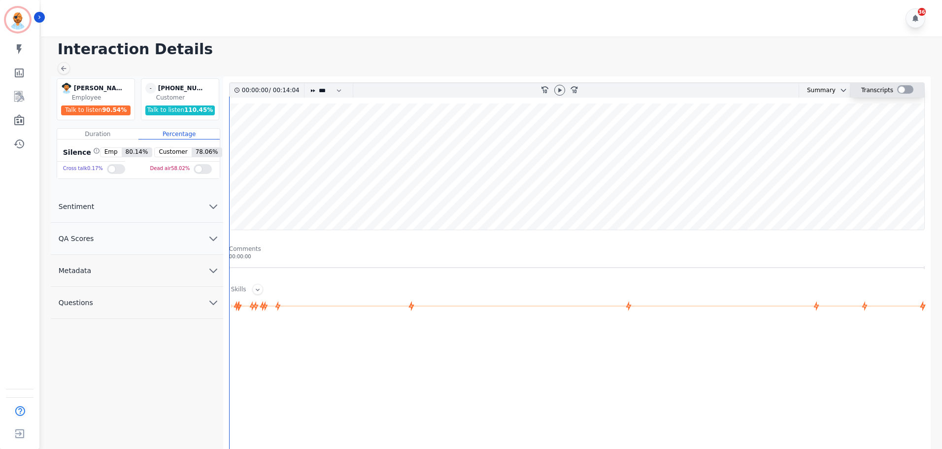  I want to click on div: 36, so click(922, 12).